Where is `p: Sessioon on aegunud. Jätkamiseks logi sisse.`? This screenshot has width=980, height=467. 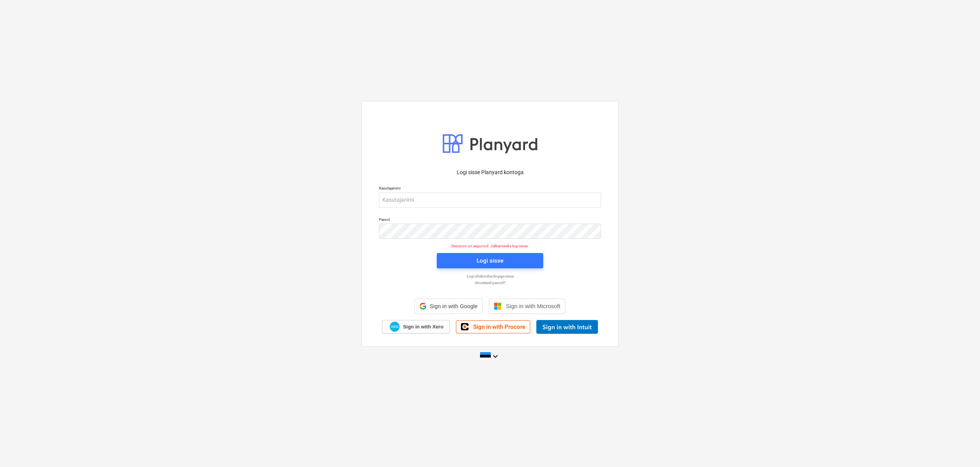 p: Sessioon on aegunud. Jätkamiseks logi sisse. is located at coordinates (490, 246).